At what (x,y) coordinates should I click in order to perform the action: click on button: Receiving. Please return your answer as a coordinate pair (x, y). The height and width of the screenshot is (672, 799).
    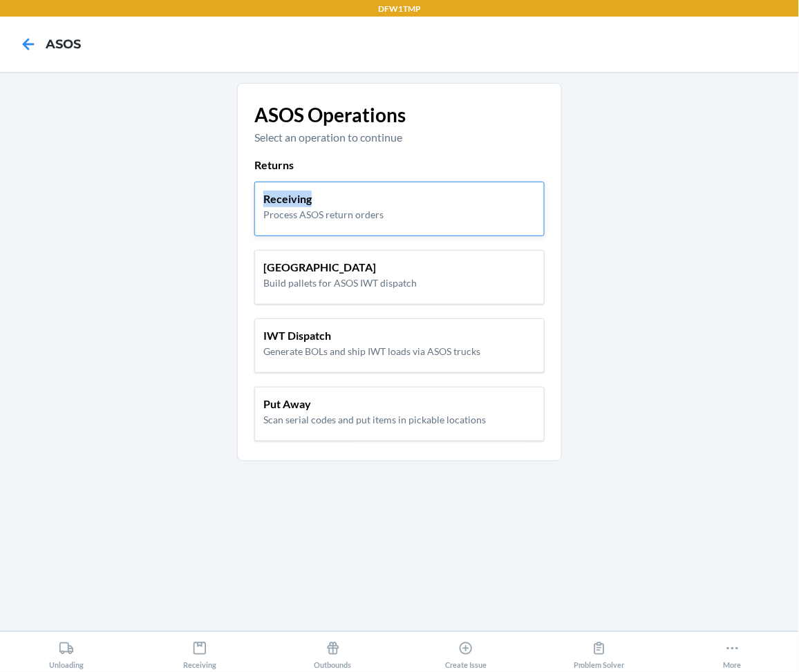
    Looking at the image, I should click on (200, 651).